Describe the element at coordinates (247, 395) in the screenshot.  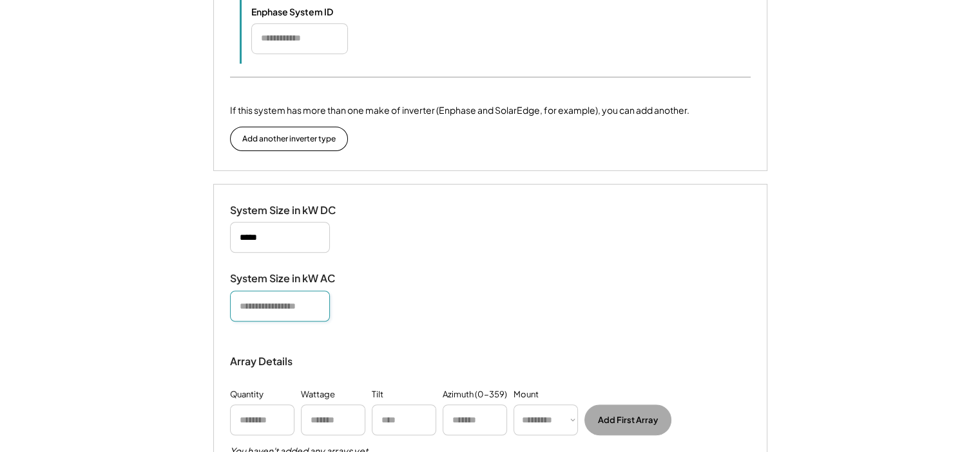
I see `div: Quantity` at that location.